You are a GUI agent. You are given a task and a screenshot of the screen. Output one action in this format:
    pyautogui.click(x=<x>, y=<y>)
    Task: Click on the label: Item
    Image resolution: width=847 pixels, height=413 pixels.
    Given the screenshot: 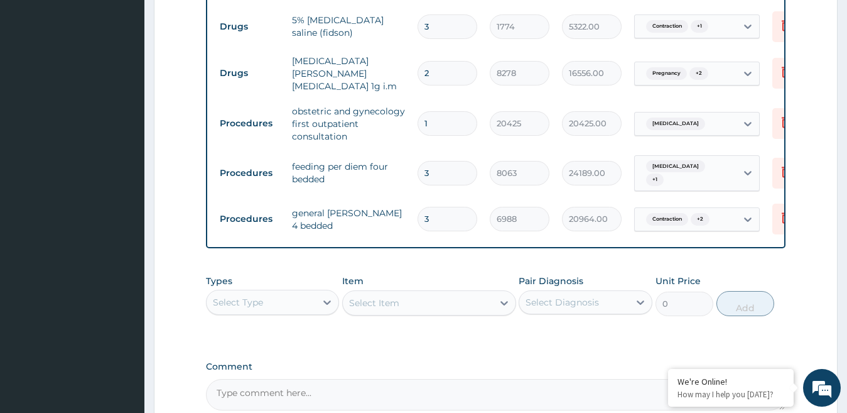 What is the action you would take?
    pyautogui.click(x=353, y=281)
    